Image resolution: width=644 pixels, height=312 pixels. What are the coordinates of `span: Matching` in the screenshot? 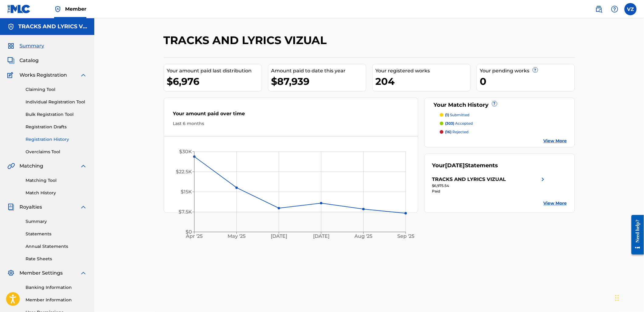 It's located at (31, 166).